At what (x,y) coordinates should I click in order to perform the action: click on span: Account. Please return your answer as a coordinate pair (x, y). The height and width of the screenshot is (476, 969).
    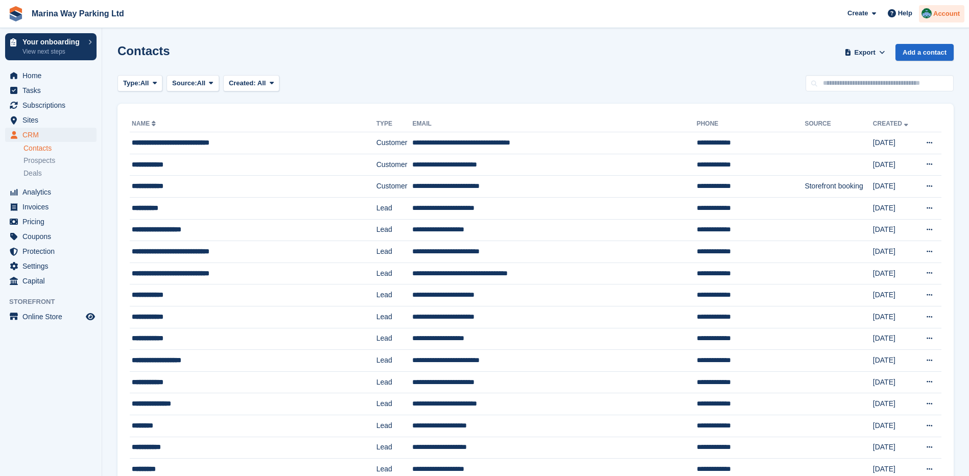
    Looking at the image, I should click on (946, 14).